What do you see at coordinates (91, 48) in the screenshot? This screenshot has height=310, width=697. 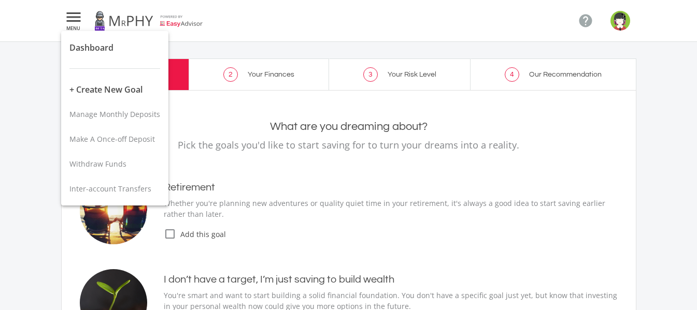 I see `span: Dashboard` at bounding box center [91, 48].